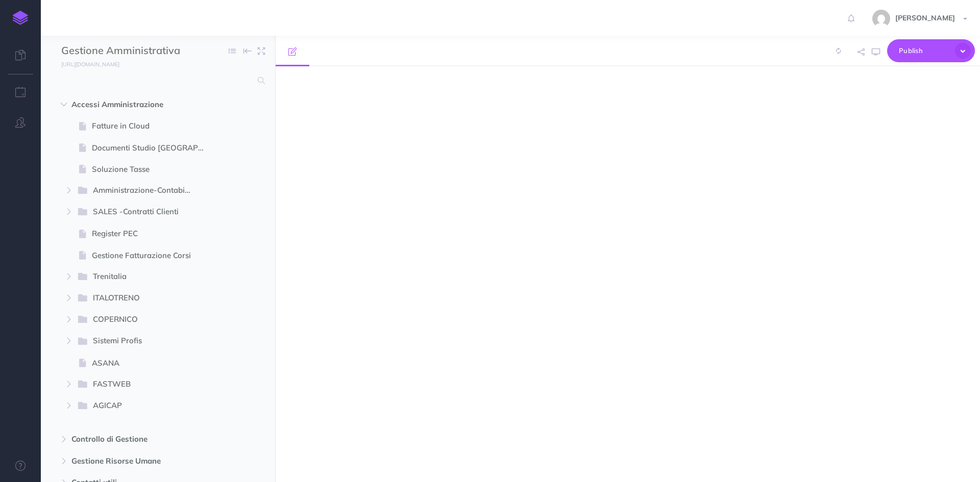  Describe the element at coordinates (146, 385) in the screenshot. I see `span: FASTWEB` at that location.